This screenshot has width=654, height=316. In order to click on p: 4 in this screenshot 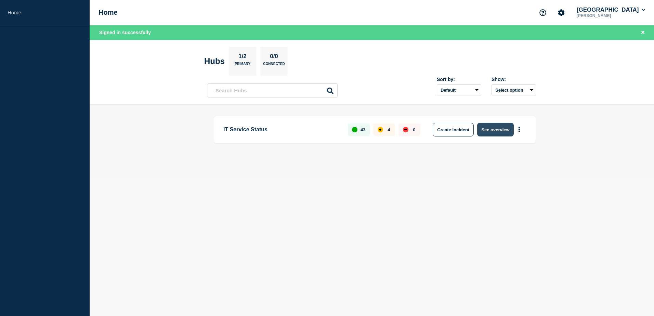, I will do `click(388, 130)`.